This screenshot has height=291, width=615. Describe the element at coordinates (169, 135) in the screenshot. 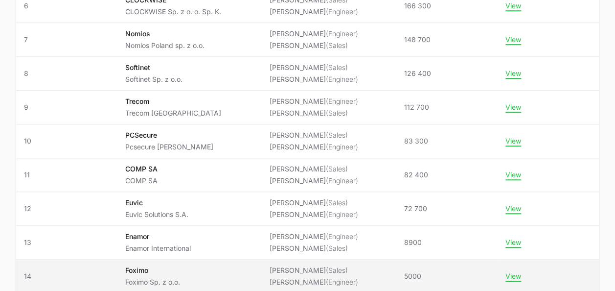

I see `p: PCSecure` at that location.